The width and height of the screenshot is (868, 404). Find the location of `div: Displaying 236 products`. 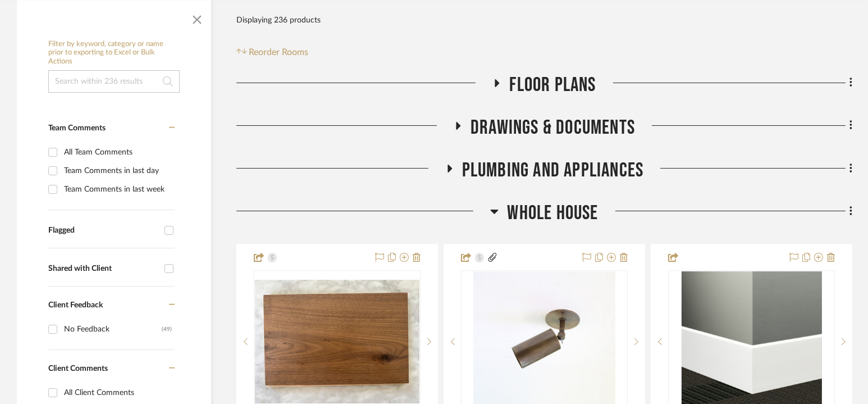

div: Displaying 236 products is located at coordinates (279, 20).